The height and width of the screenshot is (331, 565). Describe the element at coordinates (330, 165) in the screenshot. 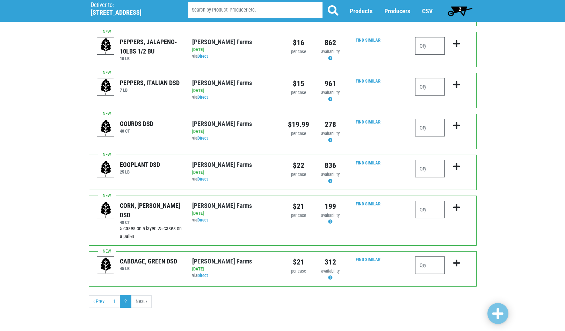

I see `div: 836` at that location.